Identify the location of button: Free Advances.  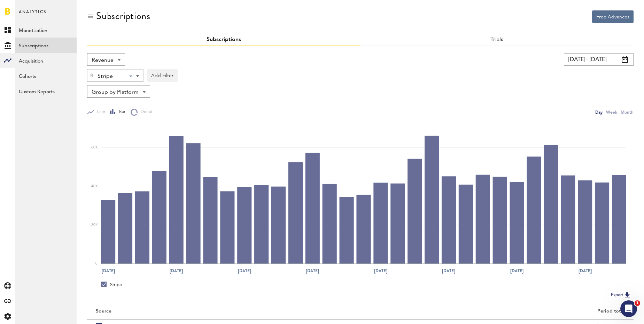
(612, 17).